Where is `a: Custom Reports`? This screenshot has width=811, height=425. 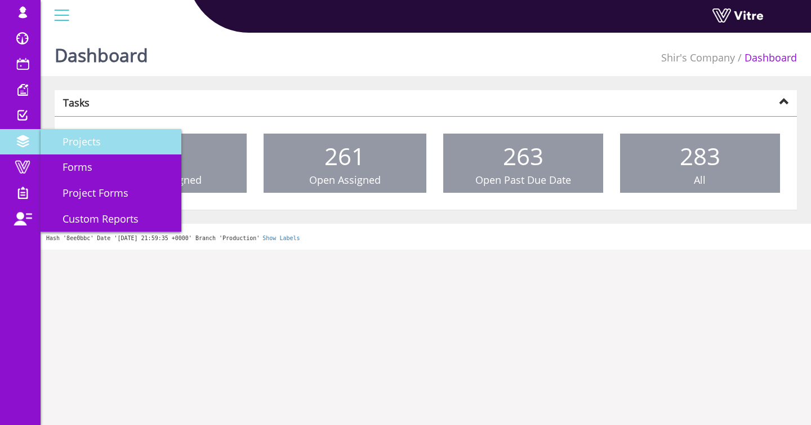 a: Custom Reports is located at coordinates (111, 219).